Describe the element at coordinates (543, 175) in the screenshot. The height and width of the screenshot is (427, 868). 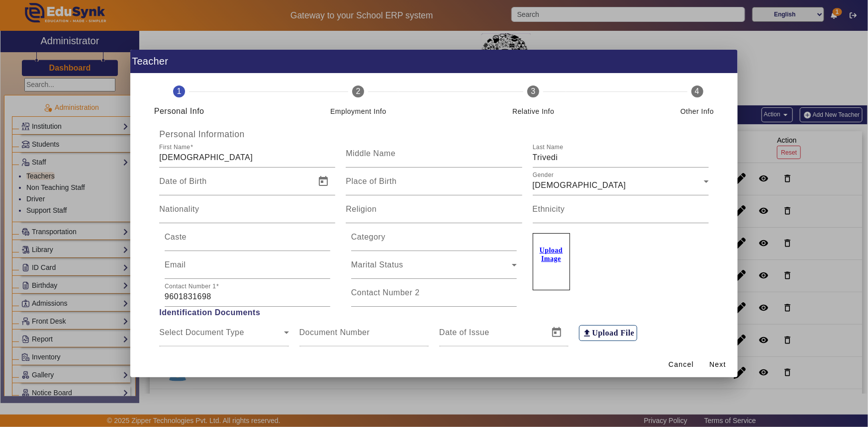
I see `mat-label: Gender` at that location.